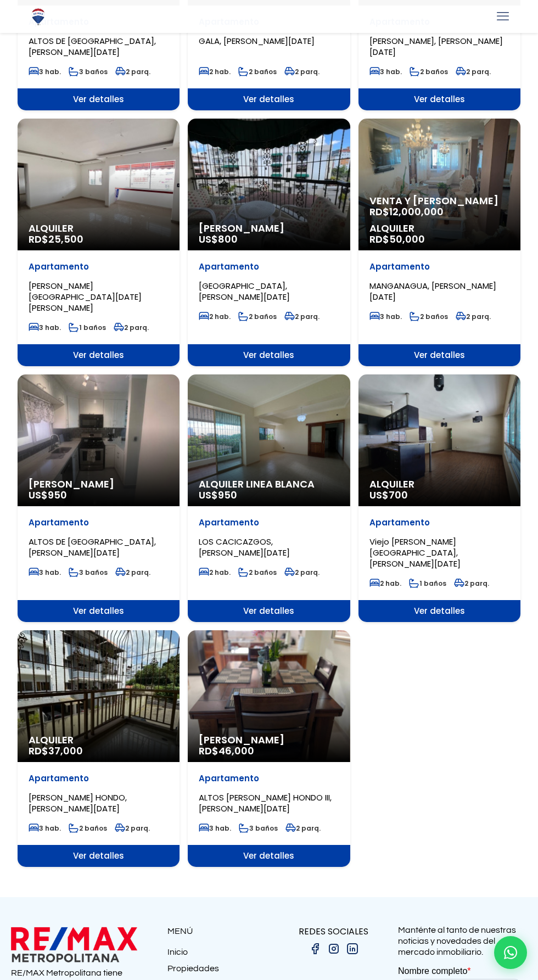 The image size is (538, 980). I want to click on span: 46,000, so click(237, 751).